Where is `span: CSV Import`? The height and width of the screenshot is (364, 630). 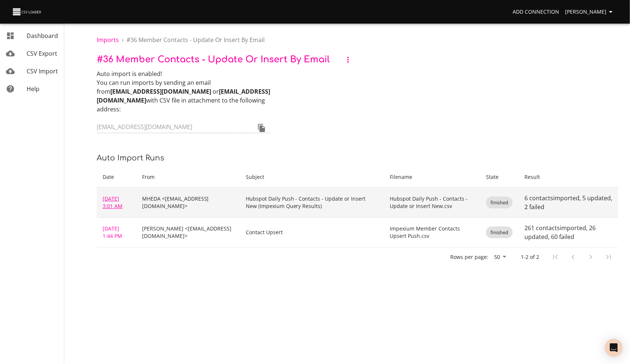
span: CSV Import is located at coordinates (42, 71).